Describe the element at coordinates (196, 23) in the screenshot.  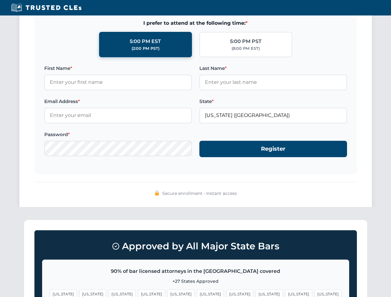
I see `span: I prefer to attend at the following time:` at that location.